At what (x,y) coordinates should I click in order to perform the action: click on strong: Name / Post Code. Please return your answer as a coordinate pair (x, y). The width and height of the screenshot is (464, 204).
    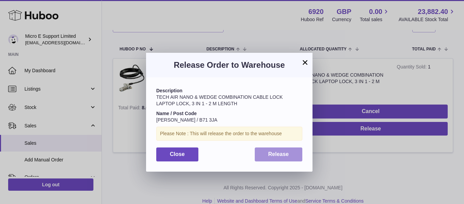
    Looking at the image, I should click on (176, 113).